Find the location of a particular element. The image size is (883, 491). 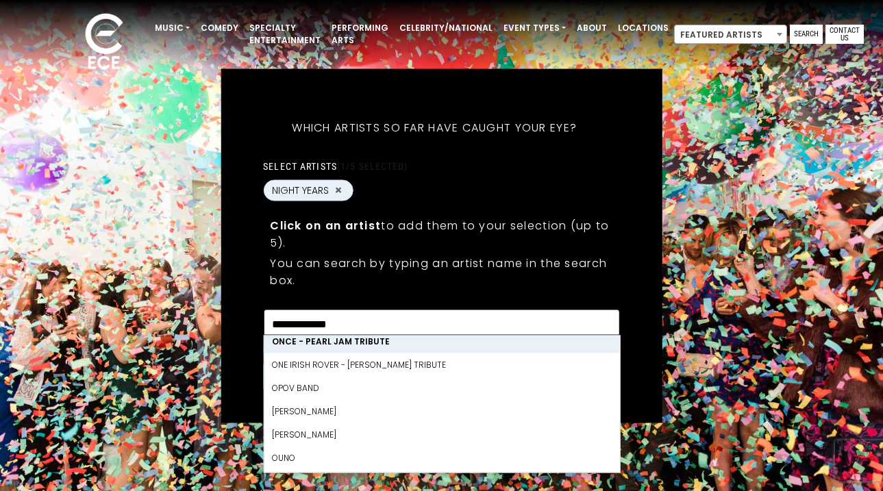

a: Celebrity/National is located at coordinates (446, 28).